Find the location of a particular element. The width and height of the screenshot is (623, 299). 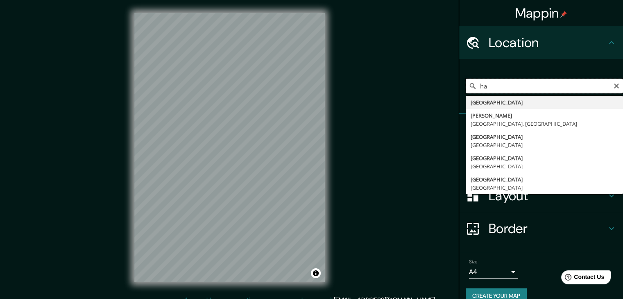

button: Toggle attribution is located at coordinates (316, 273).